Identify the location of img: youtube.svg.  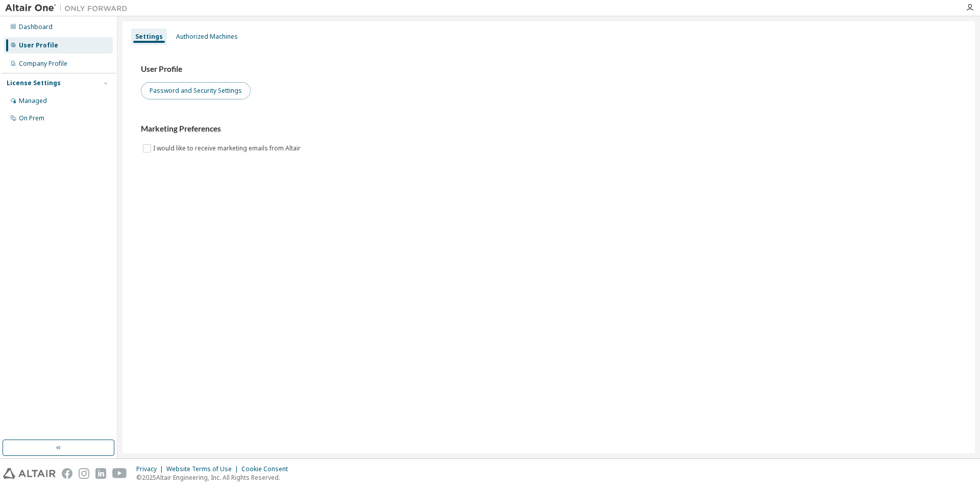
(119, 473).